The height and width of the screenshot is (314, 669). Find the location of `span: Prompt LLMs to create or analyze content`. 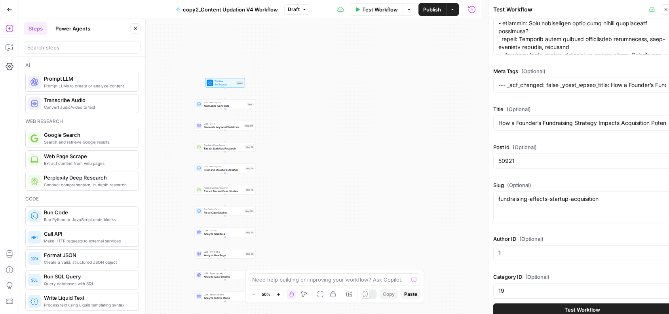

span: Prompt LLMs to create or analyze content is located at coordinates (88, 86).